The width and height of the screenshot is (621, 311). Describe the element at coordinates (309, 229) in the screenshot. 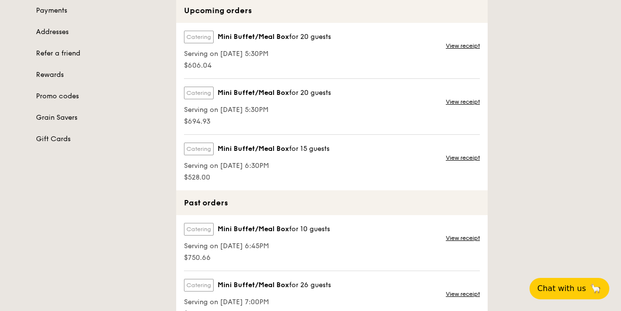

I see `span: for 10 guests` at that location.